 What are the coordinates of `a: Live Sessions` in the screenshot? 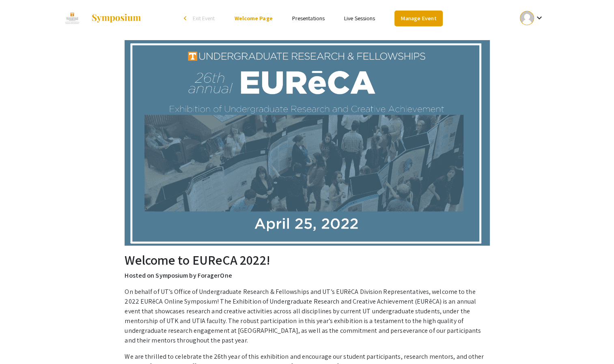 It's located at (359, 18).